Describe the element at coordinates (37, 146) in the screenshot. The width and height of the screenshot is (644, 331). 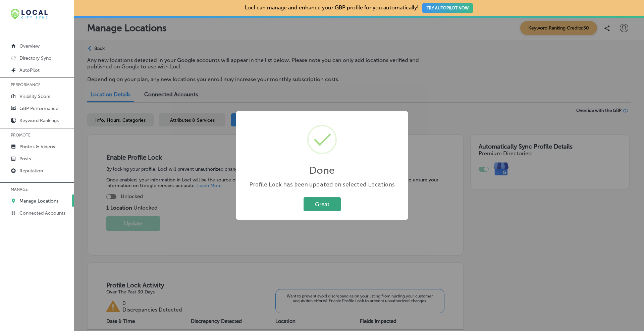
I see `p: Photos & Videos` at that location.